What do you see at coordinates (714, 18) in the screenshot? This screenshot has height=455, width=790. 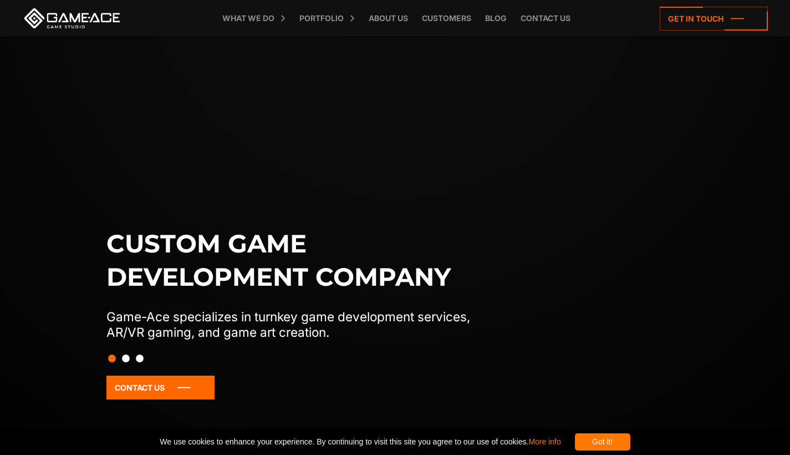 I see `a: Get in touch` at bounding box center [714, 18].